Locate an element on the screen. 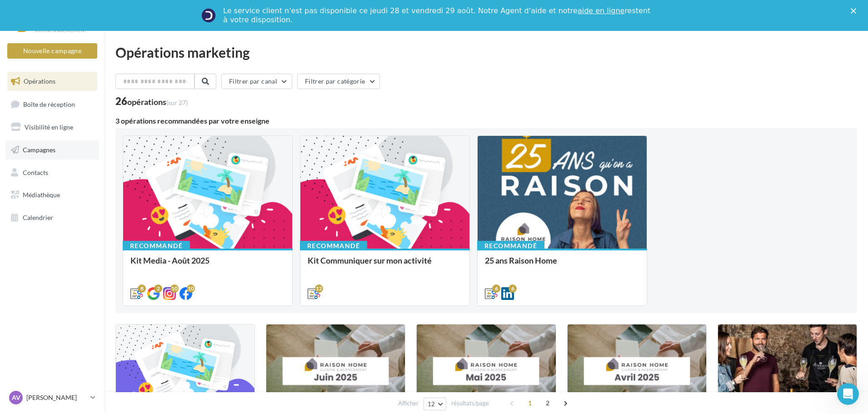 This screenshot has width=868, height=414. span: (sur 27) is located at coordinates (177, 102).